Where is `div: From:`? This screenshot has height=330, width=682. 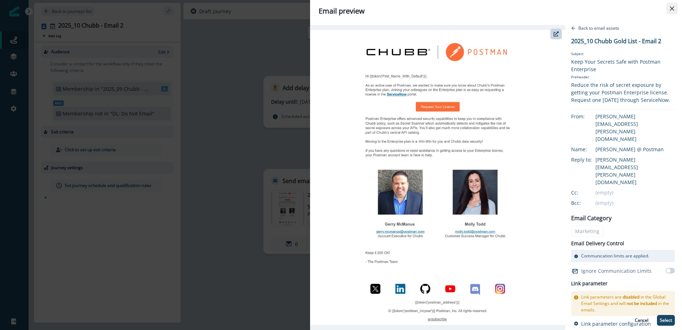
div: From: is located at coordinates (589, 116).